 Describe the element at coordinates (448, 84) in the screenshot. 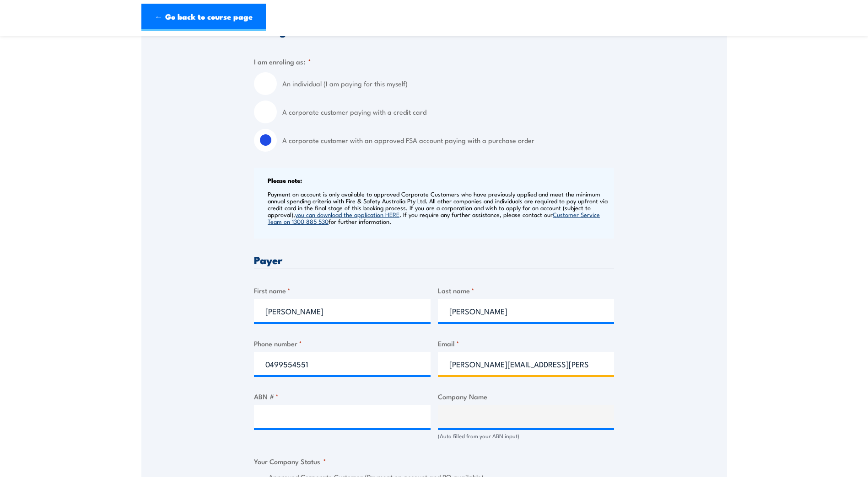

I see `label: An individual (I am paying for this myself)` at that location.